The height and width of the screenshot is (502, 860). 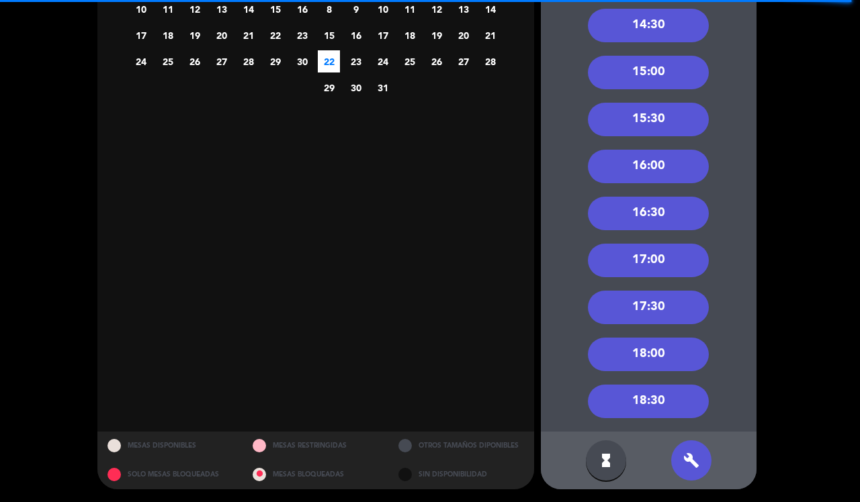 What do you see at coordinates (315, 446) in the screenshot?
I see `div: MESAS RESTRINGIDAS` at bounding box center [315, 446].